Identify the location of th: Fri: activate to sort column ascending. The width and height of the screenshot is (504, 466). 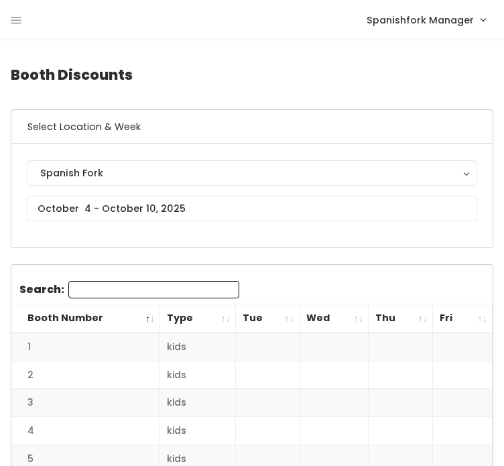
(463, 319).